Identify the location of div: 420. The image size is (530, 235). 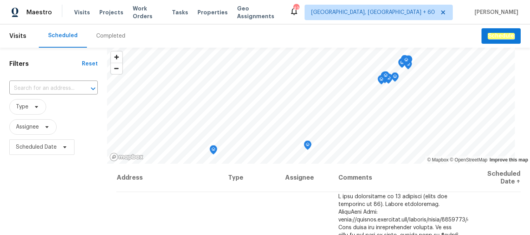
(296, 9).